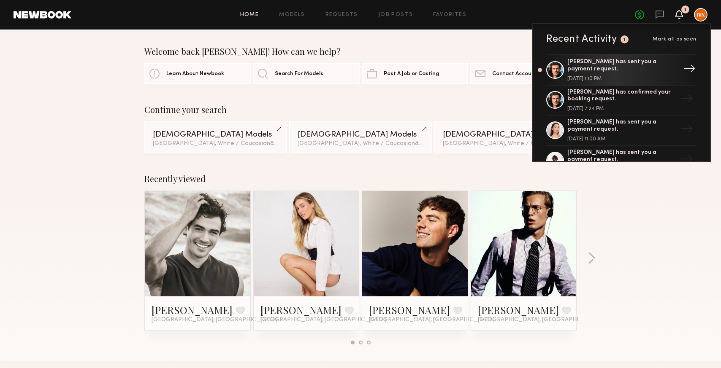  Describe the element at coordinates (415, 74) in the screenshot. I see `a: Post A Job or Casting` at that location.